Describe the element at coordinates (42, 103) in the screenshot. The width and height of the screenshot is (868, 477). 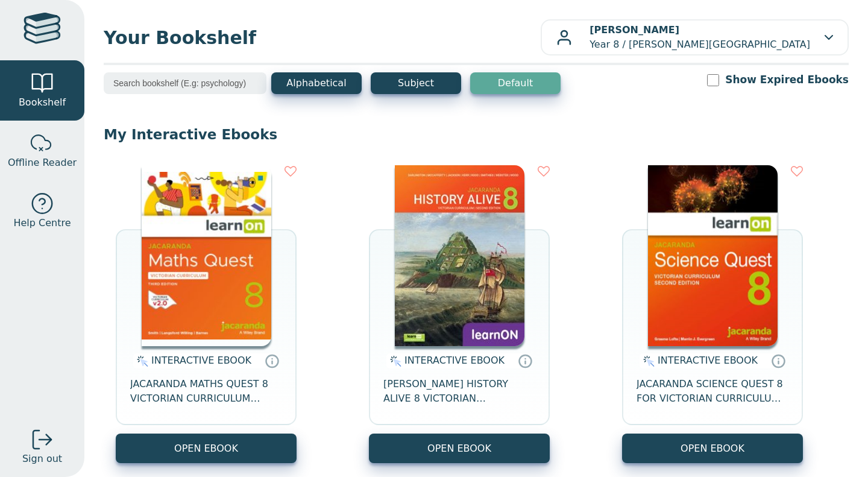
I see `span: Bookshelf` at that location.